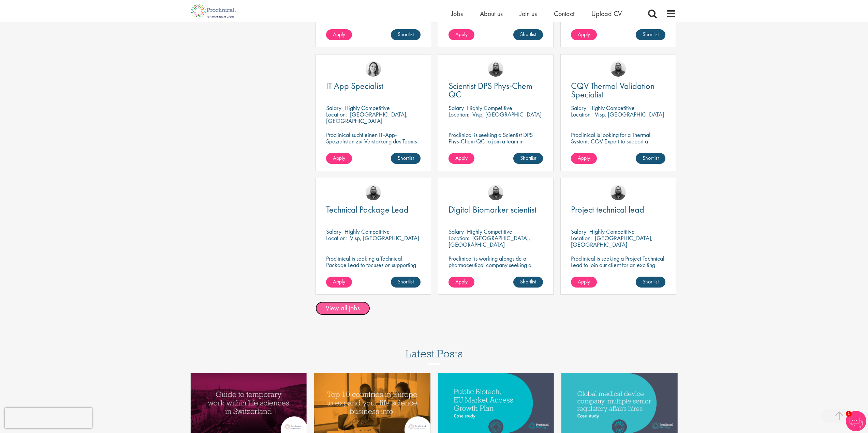 Image resolution: width=868 pixels, height=433 pixels. Describe the element at coordinates (491, 14) in the screenshot. I see `a: About us` at that location.